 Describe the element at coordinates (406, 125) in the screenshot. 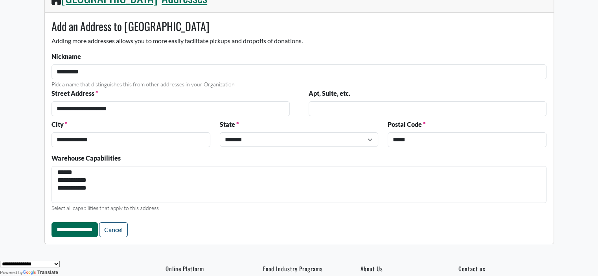

I see `label: Postal Code` at that location.